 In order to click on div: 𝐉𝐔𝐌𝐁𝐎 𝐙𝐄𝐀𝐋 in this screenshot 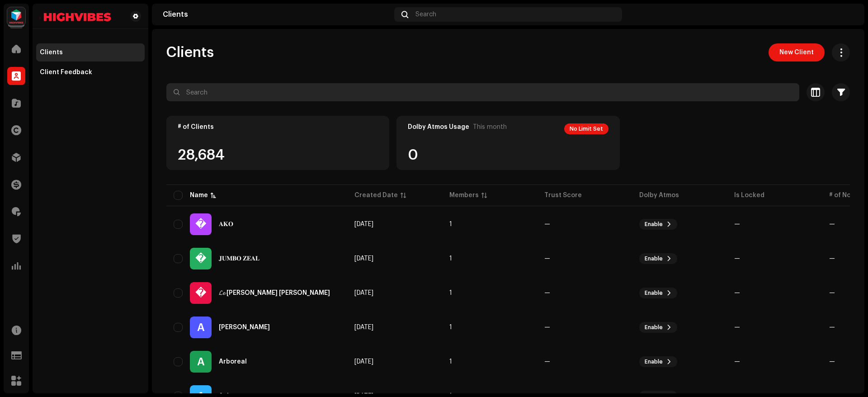, I will do `click(239, 259)`.